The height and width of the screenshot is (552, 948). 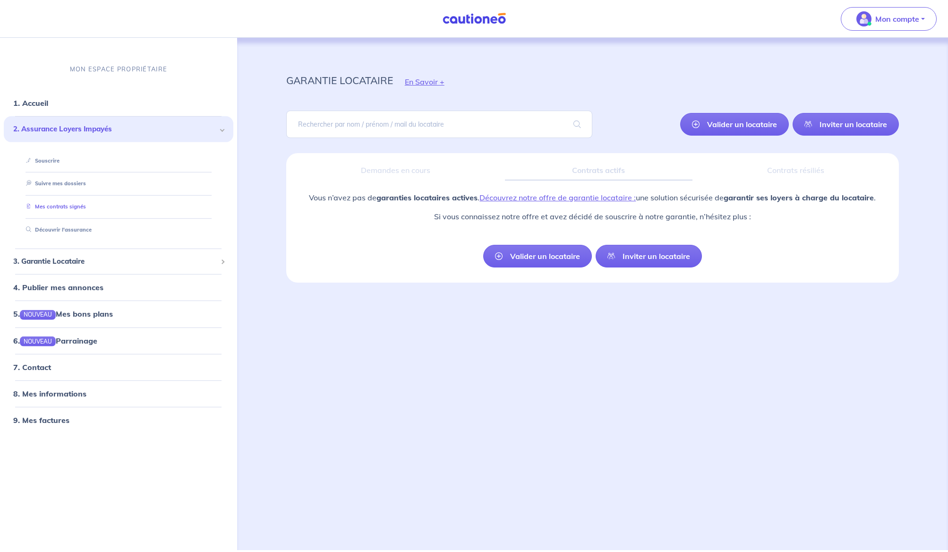 I want to click on button: illu_account_valid_menu.svgMon compte, so click(x=888, y=19).